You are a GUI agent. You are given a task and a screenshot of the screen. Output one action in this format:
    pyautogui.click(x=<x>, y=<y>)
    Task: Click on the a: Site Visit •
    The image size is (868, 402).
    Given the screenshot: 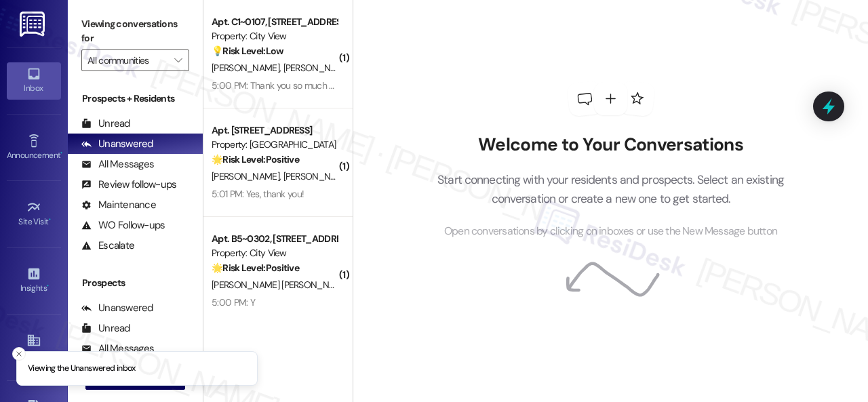 What is the action you would take?
    pyautogui.click(x=34, y=214)
    